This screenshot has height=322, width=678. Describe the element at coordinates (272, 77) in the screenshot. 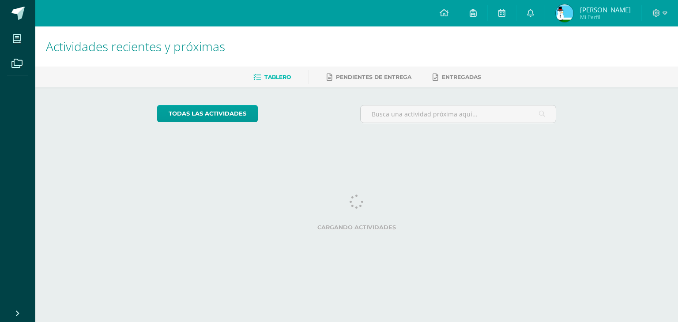

I see `a: Tablero` at that location.